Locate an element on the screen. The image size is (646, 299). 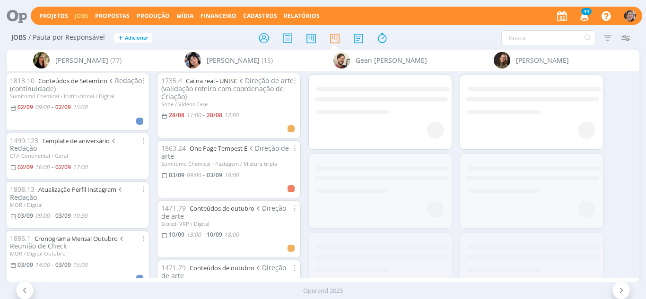
input: Busca is located at coordinates (548, 38).